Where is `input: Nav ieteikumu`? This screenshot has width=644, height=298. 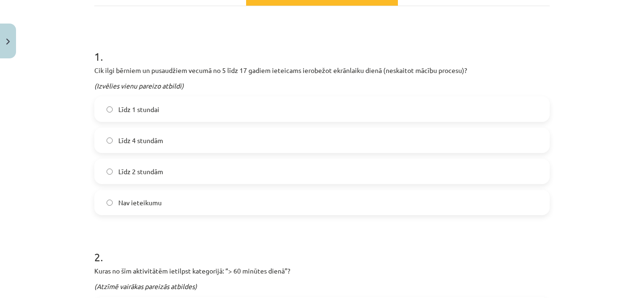 input: Nav ieteikumu is located at coordinates (109, 202).